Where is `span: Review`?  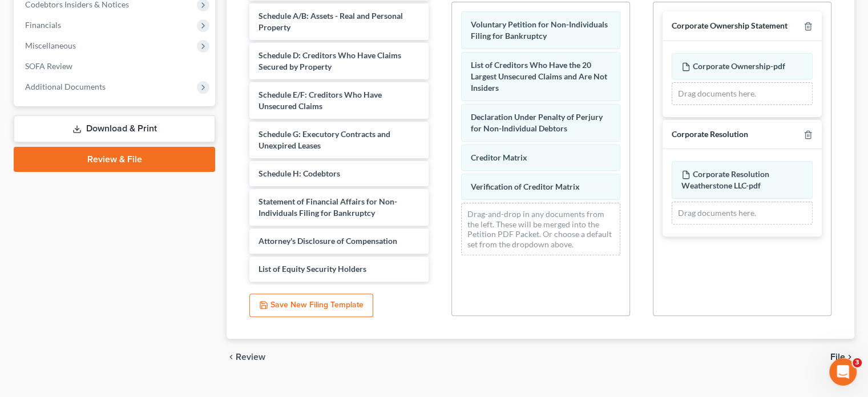
span: Review is located at coordinates (250, 357).